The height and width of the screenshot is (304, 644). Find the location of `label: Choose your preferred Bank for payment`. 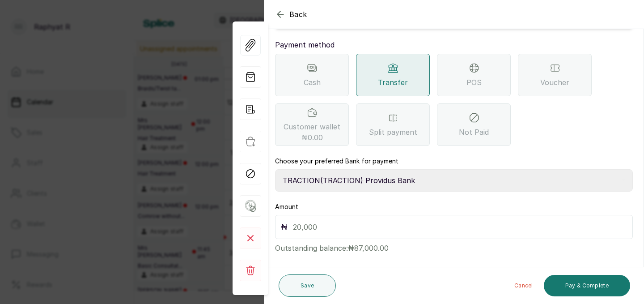

label: Choose your preferred Bank for payment is located at coordinates (337, 161).